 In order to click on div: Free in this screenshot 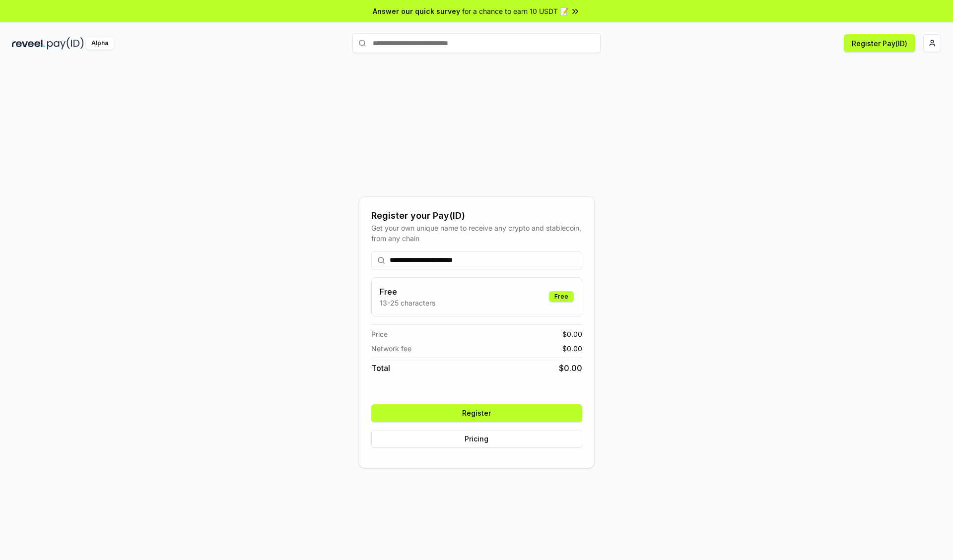, I will do `click(562, 297)`.